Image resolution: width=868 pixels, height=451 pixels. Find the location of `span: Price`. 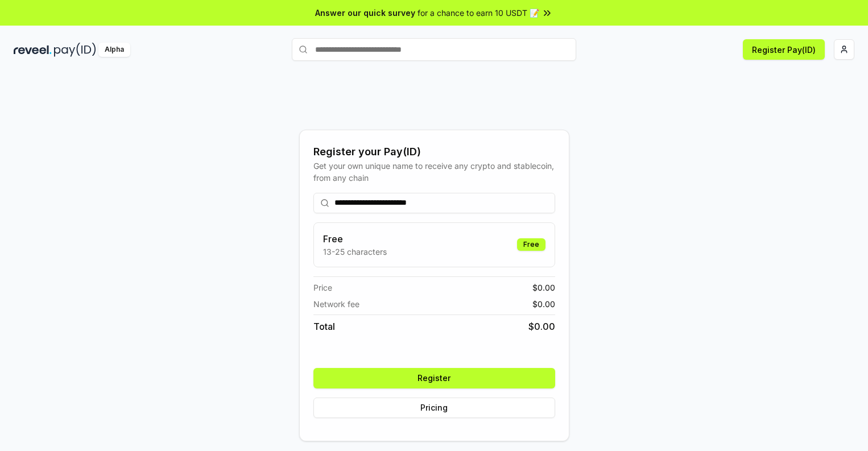

span: Price is located at coordinates (322, 287).